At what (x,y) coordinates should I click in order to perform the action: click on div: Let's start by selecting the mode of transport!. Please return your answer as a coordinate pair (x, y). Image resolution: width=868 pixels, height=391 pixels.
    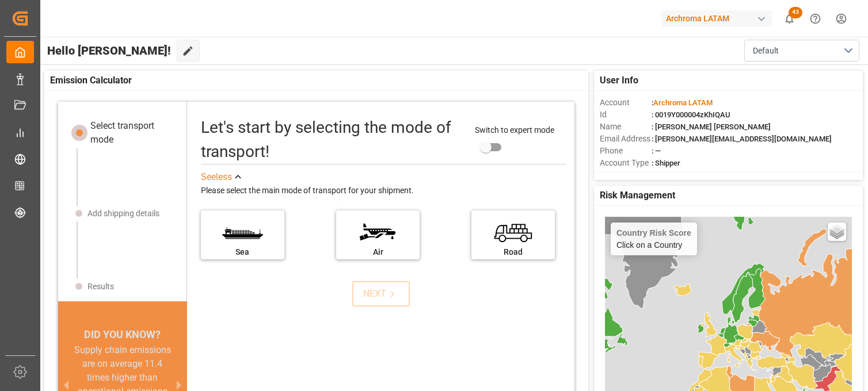
    Looking at the image, I should click on (332, 139).